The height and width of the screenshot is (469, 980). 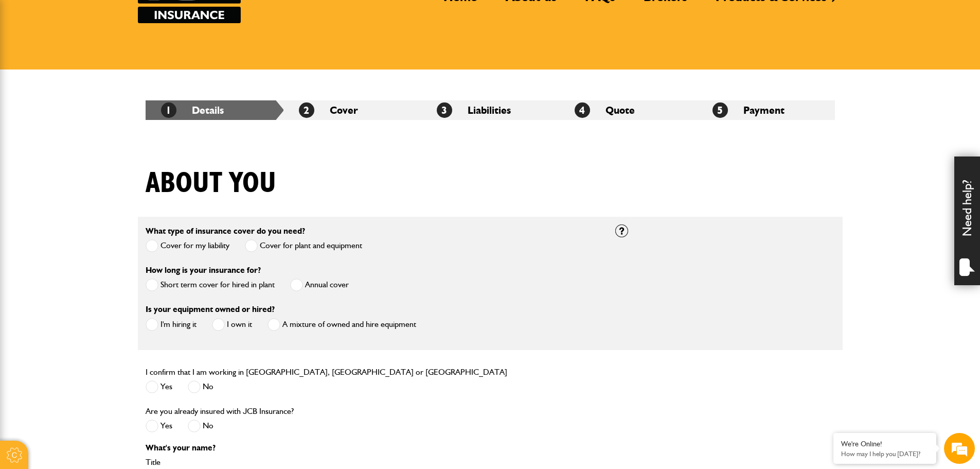 What do you see at coordinates (211, 183) in the screenshot?
I see `h1: About you` at bounding box center [211, 183].